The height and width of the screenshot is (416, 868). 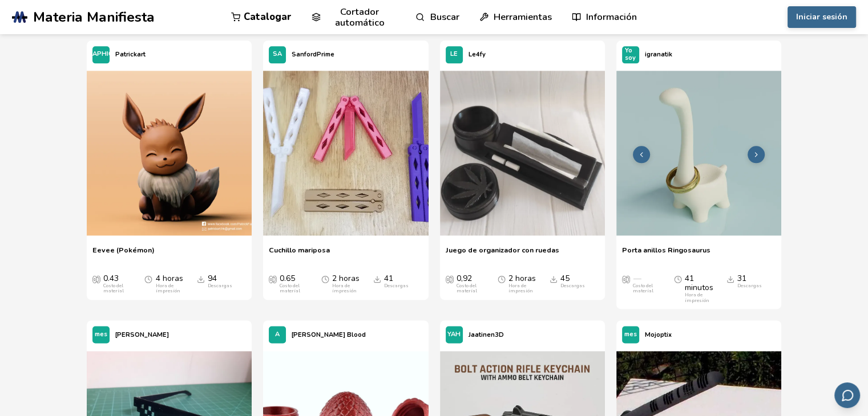 What do you see at coordinates (130, 54) in the screenshot?
I see `font: Patrickart` at bounding box center [130, 54].